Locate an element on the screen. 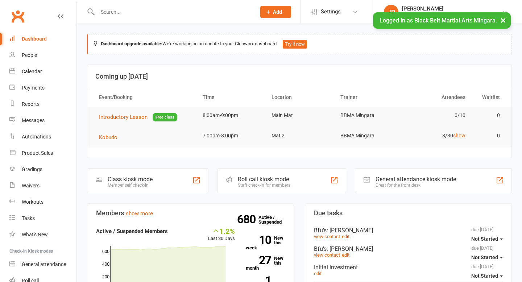 The height and width of the screenshot is (282, 522). button: Try it now is located at coordinates (295, 44).